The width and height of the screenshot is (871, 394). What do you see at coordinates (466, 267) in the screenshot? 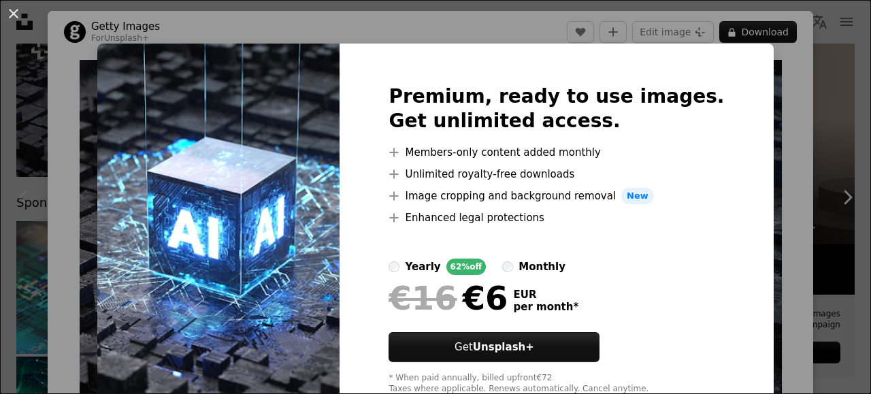
I see `div: 62% off` at bounding box center [466, 267].